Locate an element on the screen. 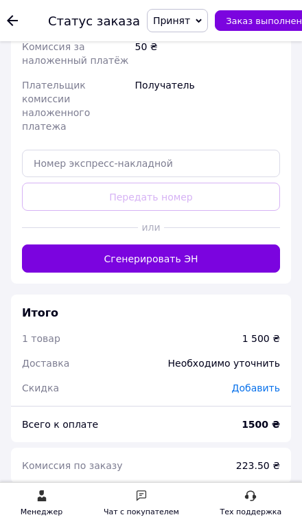  font: Заказ выполнен is located at coordinates (264, 21).